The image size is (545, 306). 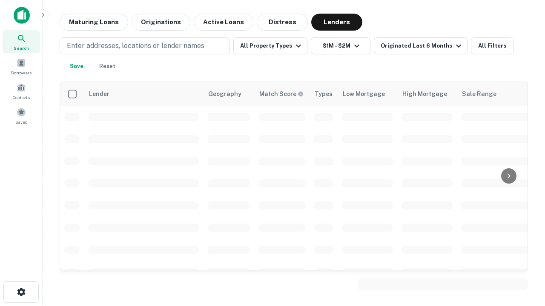 I want to click on span: Saved, so click(x=21, y=122).